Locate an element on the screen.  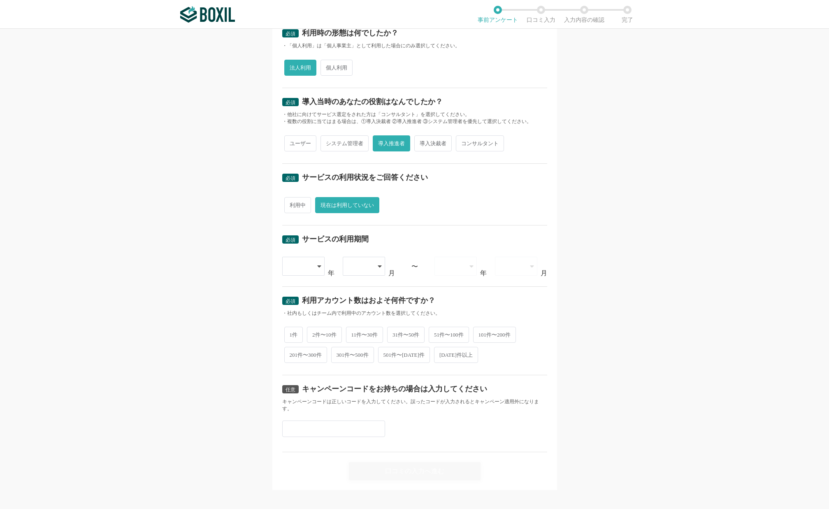
li: 事前アンケート is located at coordinates (498, 14).